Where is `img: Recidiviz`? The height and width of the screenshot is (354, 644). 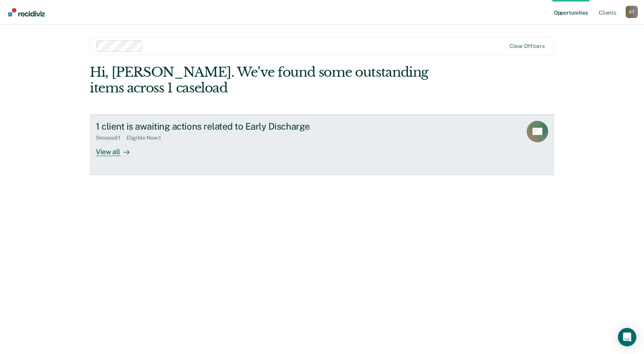 img: Recidiviz is located at coordinates (27, 12).